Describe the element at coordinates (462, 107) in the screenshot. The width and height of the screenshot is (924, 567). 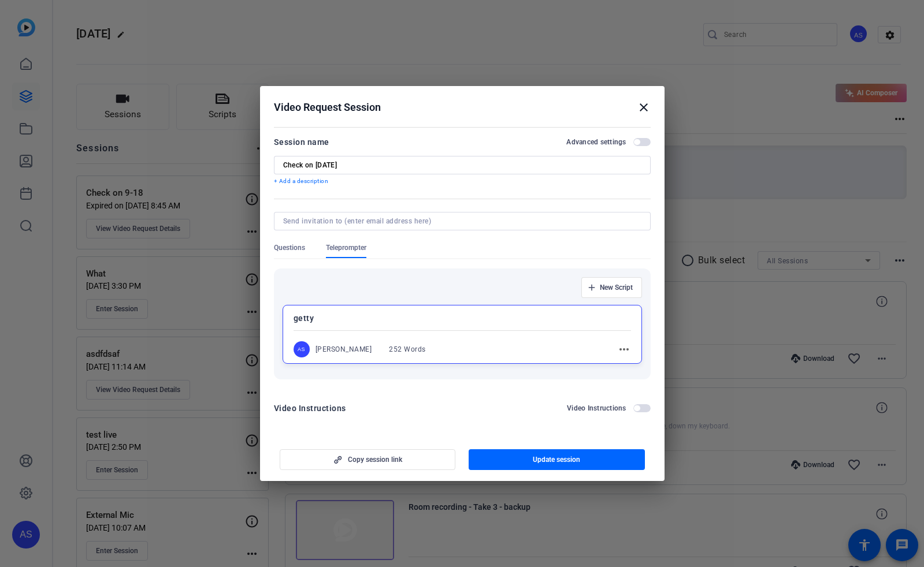
I see `div: Video Request Session` at that location.